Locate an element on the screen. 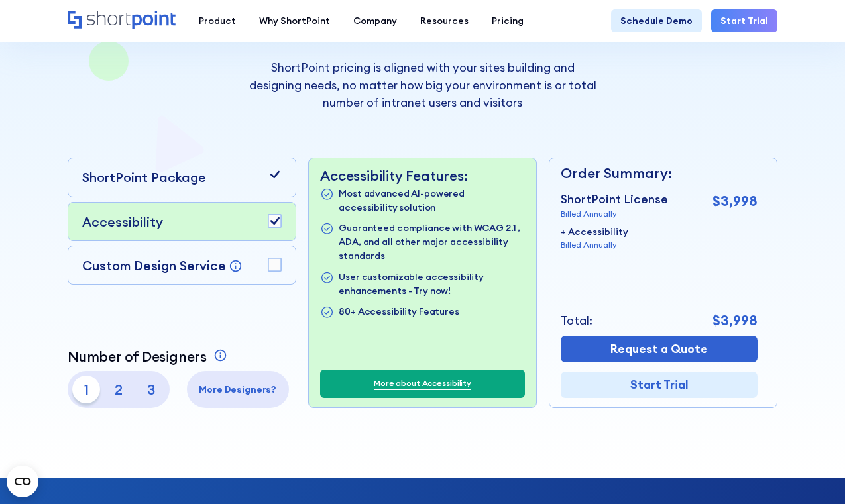 This screenshot has height=504, width=845. p: More Designers? is located at coordinates (238, 390).